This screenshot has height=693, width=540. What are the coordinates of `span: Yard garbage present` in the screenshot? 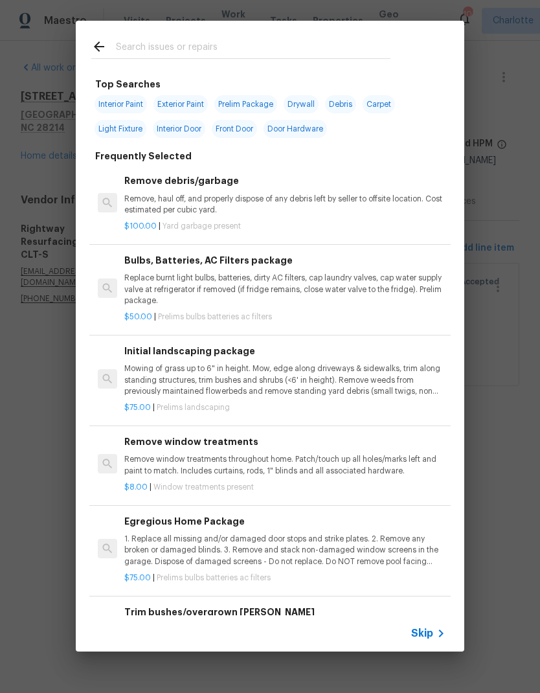 It's located at (201, 226).